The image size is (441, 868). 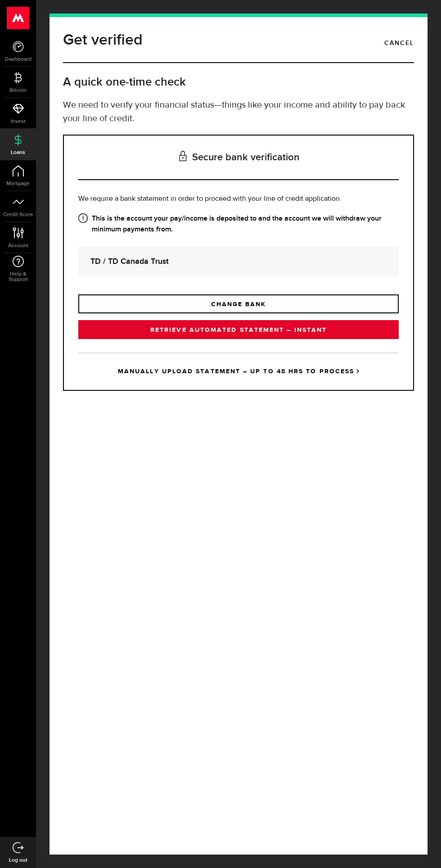 I want to click on a: CHANGE BANK, so click(x=238, y=304).